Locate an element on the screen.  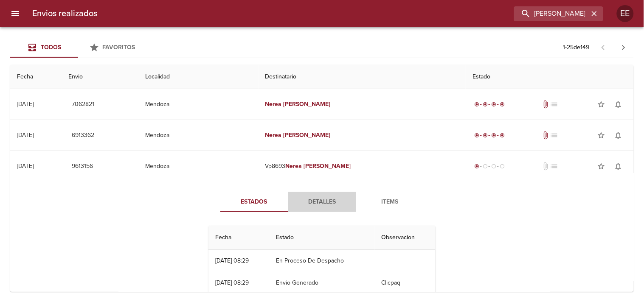
div: Tabs Envios is located at coordinates (78, 47).